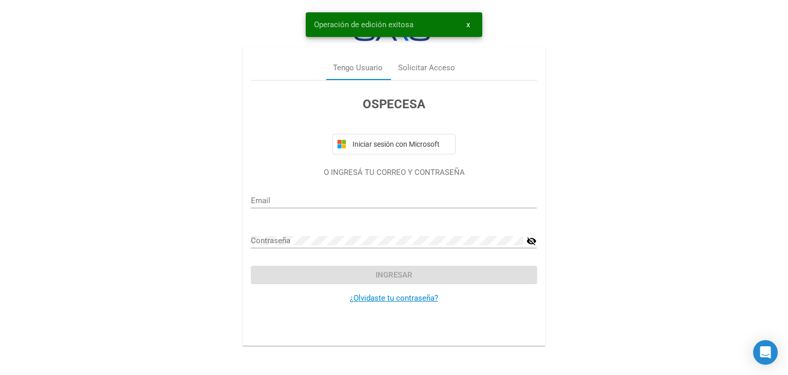  I want to click on div: Open Intercom Messenger, so click(765, 352).